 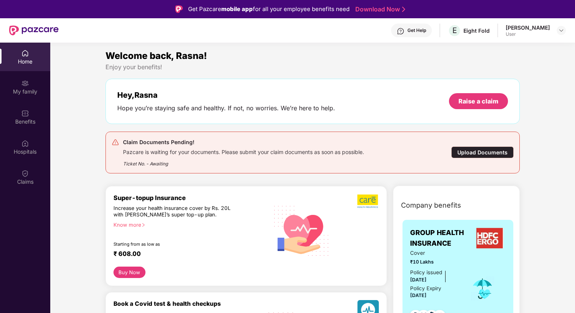 What do you see at coordinates (25, 144) in the screenshot?
I see `img: svg+xml;base64,PHN2ZyBpZD0iSG9zcGl0YWxzIiB4bWxucz0iaHR0cDovL3d3dy53My5vcmcvMjAwMC9zdmciIHdpZHRoPS...` at bounding box center [25, 144].